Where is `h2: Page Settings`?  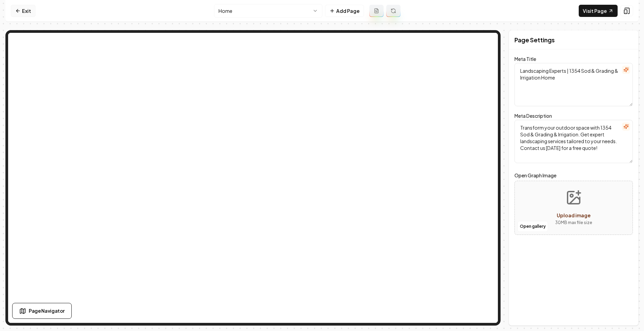
h2: Page Settings is located at coordinates (534, 40).